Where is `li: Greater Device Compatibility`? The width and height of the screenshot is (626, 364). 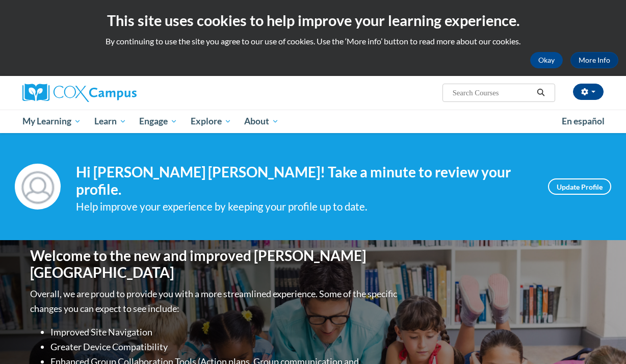 li: Greater Device Compatibility is located at coordinates (225, 347).